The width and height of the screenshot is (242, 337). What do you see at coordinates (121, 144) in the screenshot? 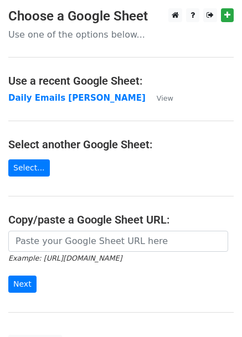
I see `h4: Select another Google Sheet:` at bounding box center [121, 144].